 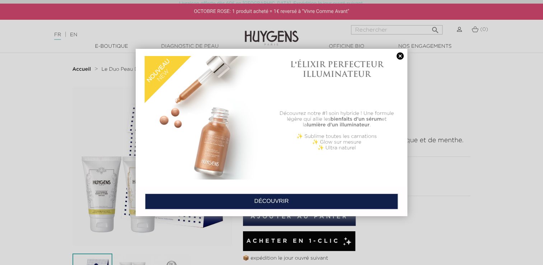 I want to click on h1: L'ÉLIXIR PERFECTEUR ILLUMINATEUR, so click(x=337, y=69).